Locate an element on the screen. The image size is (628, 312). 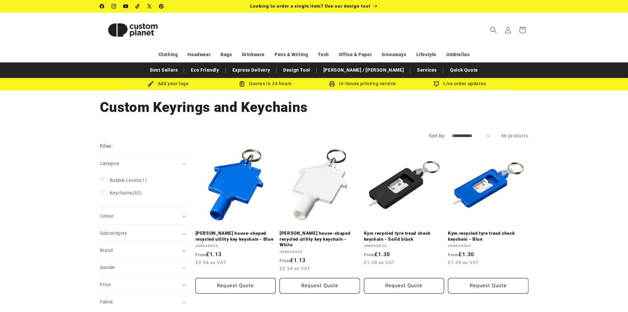
summary: Category (0 selected) is located at coordinates (143, 163).